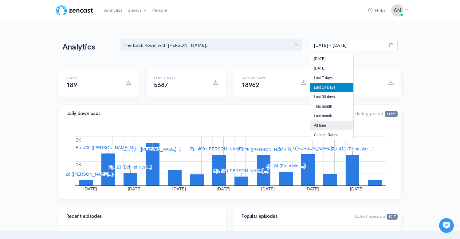 The width and height of the screenshot is (460, 239). What do you see at coordinates (79, 140) in the screenshot?
I see `text: 2K` at bounding box center [79, 140].